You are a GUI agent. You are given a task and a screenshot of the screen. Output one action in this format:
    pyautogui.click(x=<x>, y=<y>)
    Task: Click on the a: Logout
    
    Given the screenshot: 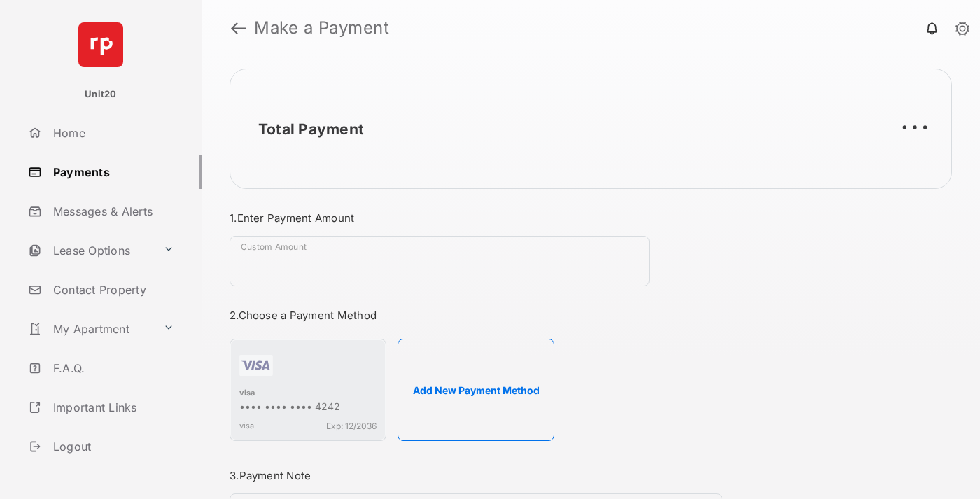 What is the action you would take?
    pyautogui.click(x=112, y=447)
    